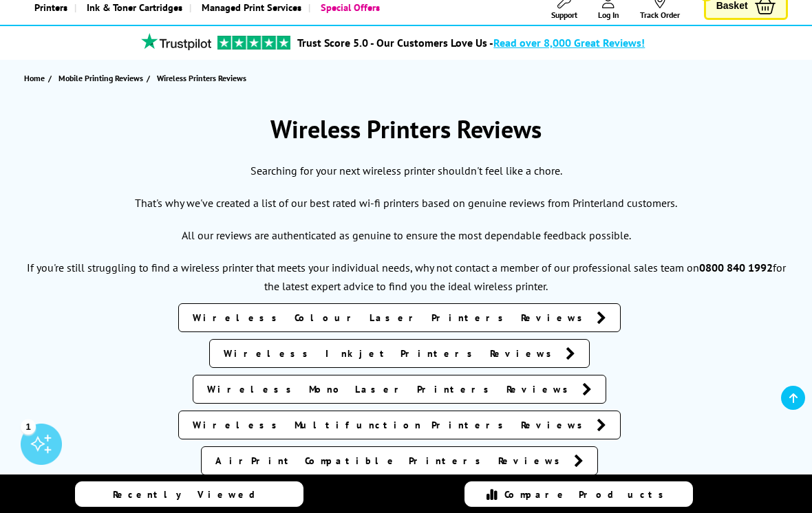 The width and height of the screenshot is (812, 513). I want to click on span: Log In, so click(609, 15).